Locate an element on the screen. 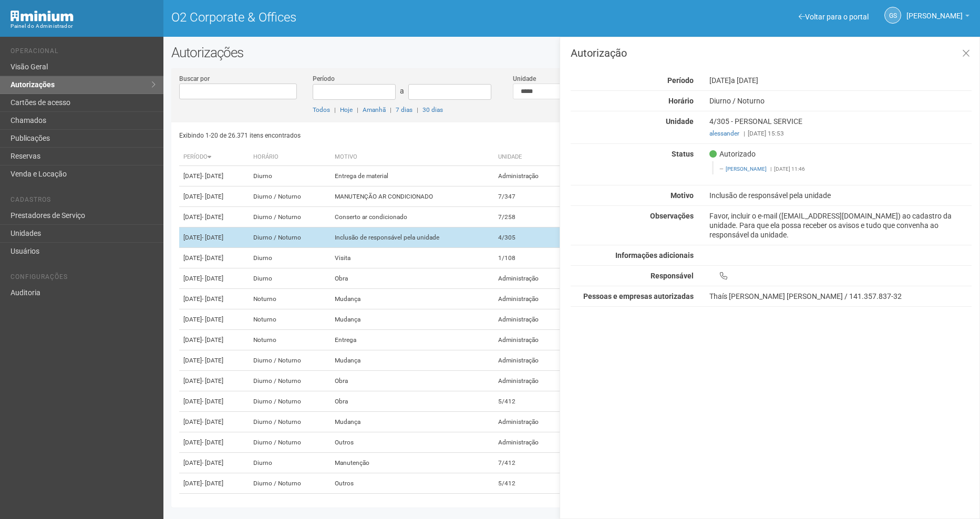 The height and width of the screenshot is (519, 980). td: Entrega de material is located at coordinates (412, 176).